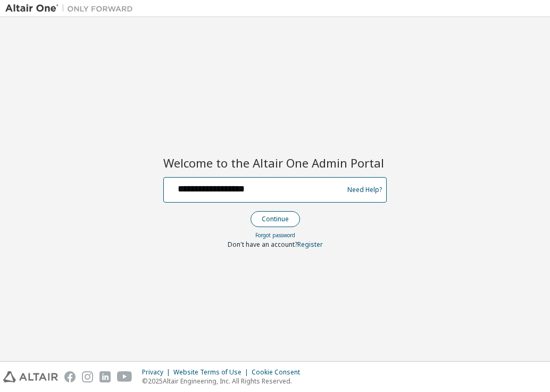 The height and width of the screenshot is (392, 550). What do you see at coordinates (105, 376) in the screenshot?
I see `img: linkedin.svg` at bounding box center [105, 376].